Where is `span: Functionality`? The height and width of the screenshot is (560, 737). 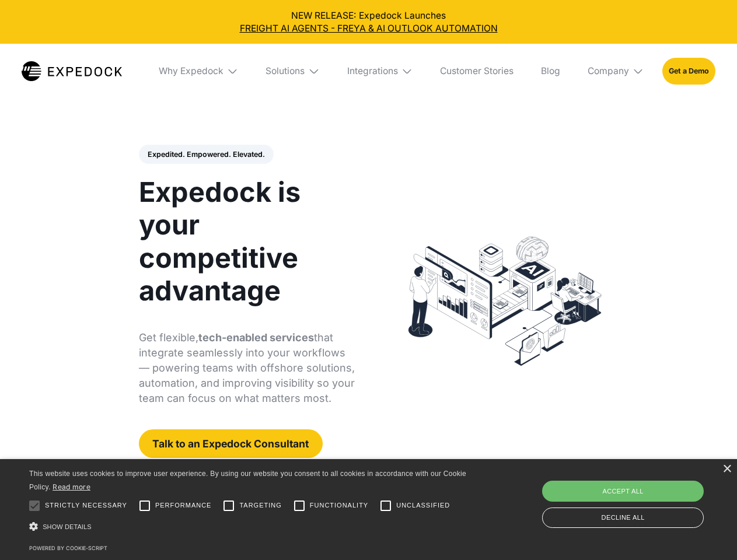 span: Functionality is located at coordinates (339, 505).